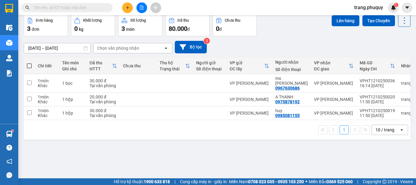  Describe the element at coordinates (191, 47) in the screenshot. I see `button: Bộ lọc` at that location.